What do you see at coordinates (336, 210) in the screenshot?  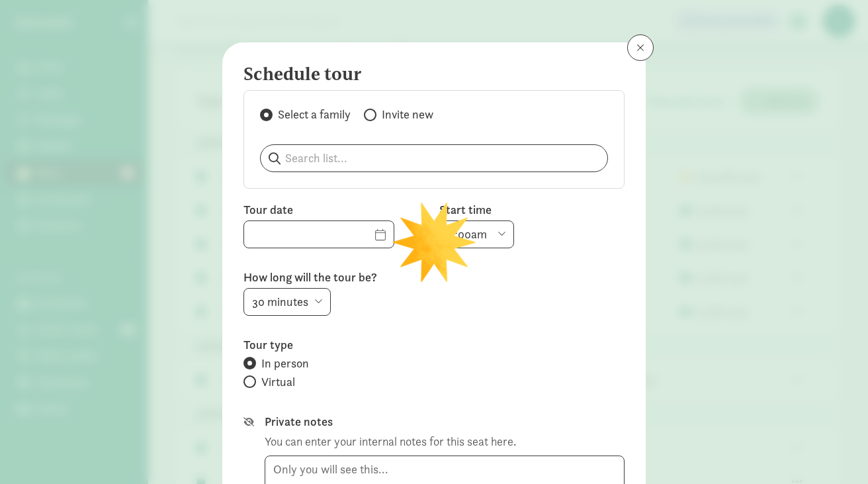 I see `label: Tour date` at bounding box center [336, 210].